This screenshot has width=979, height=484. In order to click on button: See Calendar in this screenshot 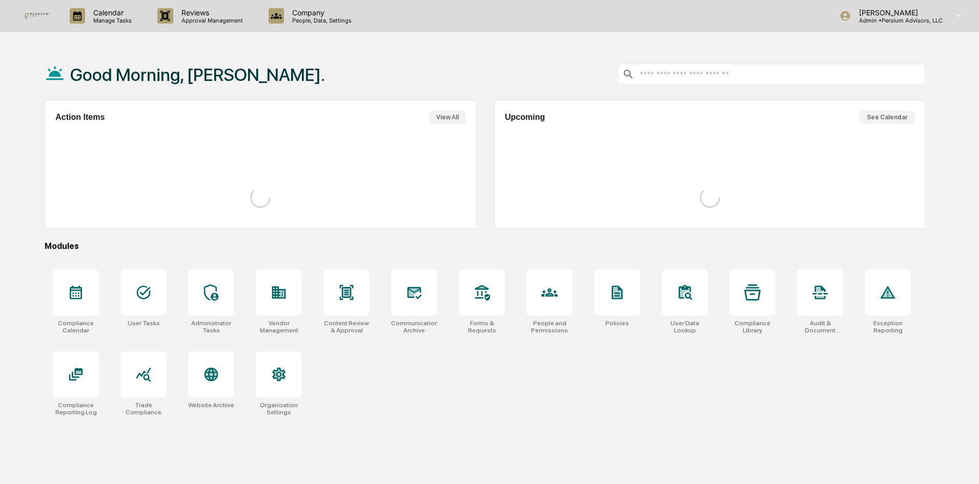, I will do `click(887, 117)`.